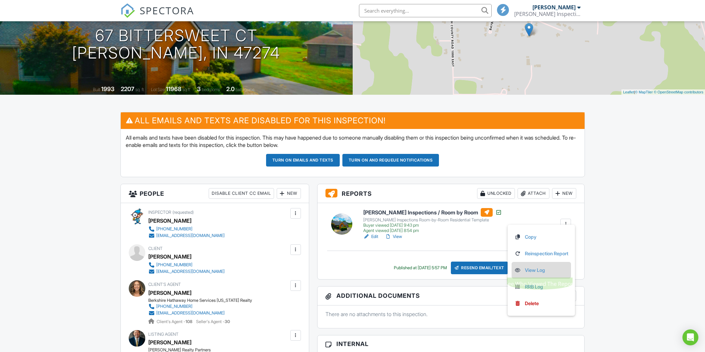 The image size is (705, 352). I want to click on div: Disable Client CC Email, so click(241, 193).